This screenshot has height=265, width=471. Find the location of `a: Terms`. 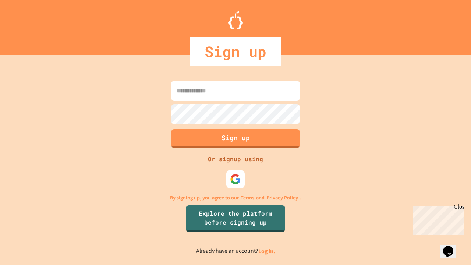

a: Terms is located at coordinates (247, 197).